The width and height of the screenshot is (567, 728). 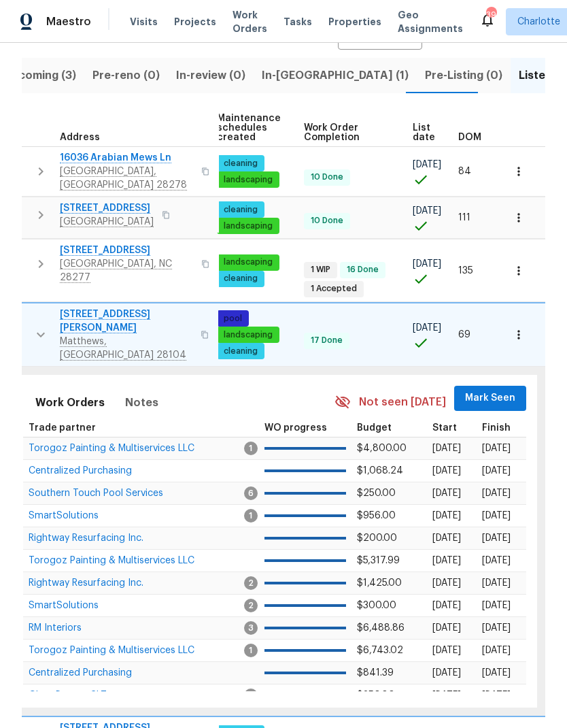 I want to click on span: Projects, so click(x=195, y=22).